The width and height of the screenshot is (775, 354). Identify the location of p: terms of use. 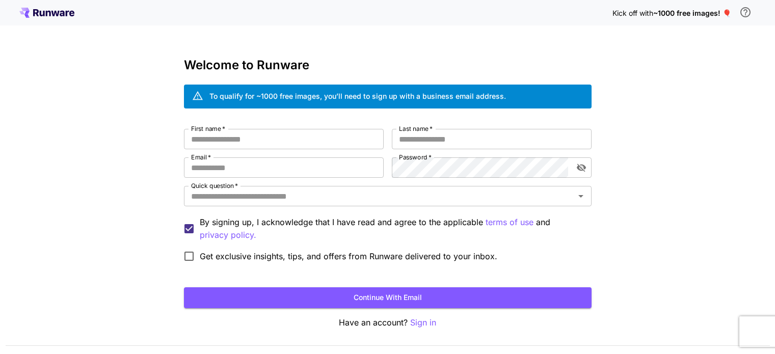
(510, 222).